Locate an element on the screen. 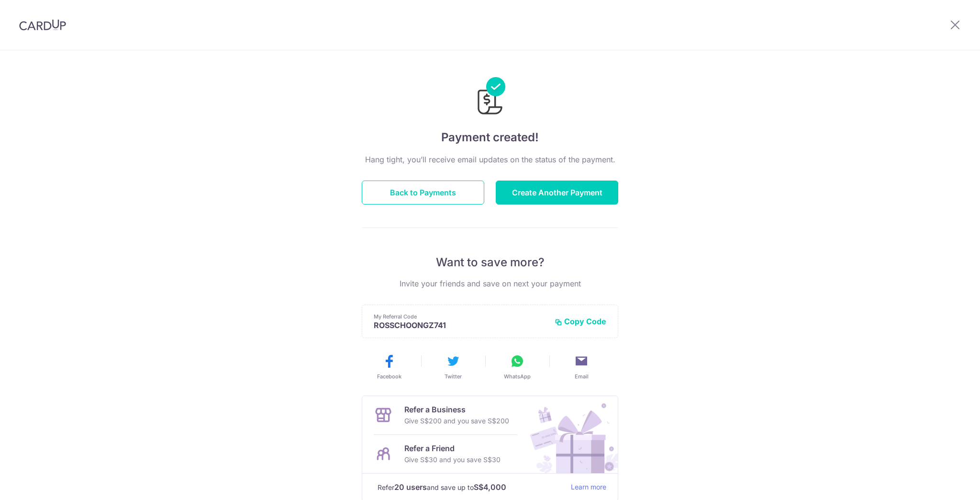 This screenshot has height=500, width=980. p: Hang tight, you’ll receive email updates on the status of the payment. is located at coordinates (490, 159).